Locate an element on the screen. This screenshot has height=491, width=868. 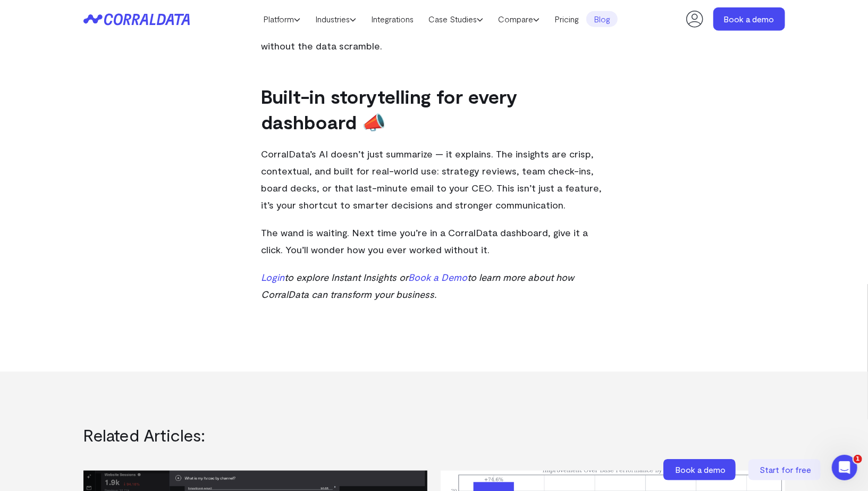
p: CorralData’s AI doesn’t just summarize — it explains. The insights are crisp, contextual, and bui... is located at coordinates (434, 180).